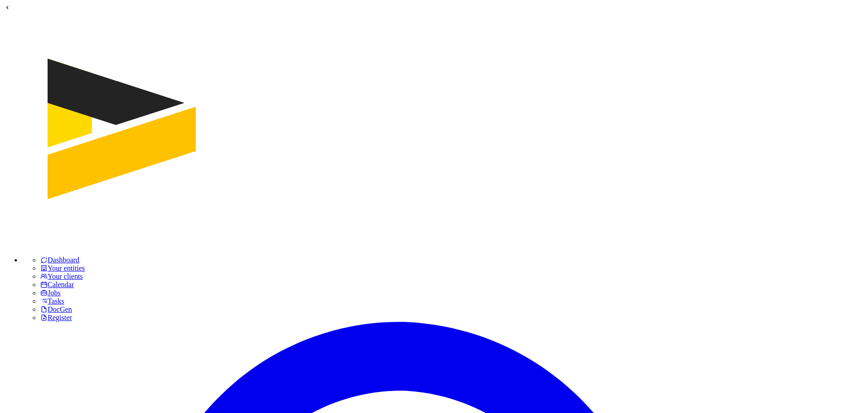 The width and height of the screenshot is (868, 413). Describe the element at coordinates (66, 268) in the screenshot. I see `span: Your entities` at that location.